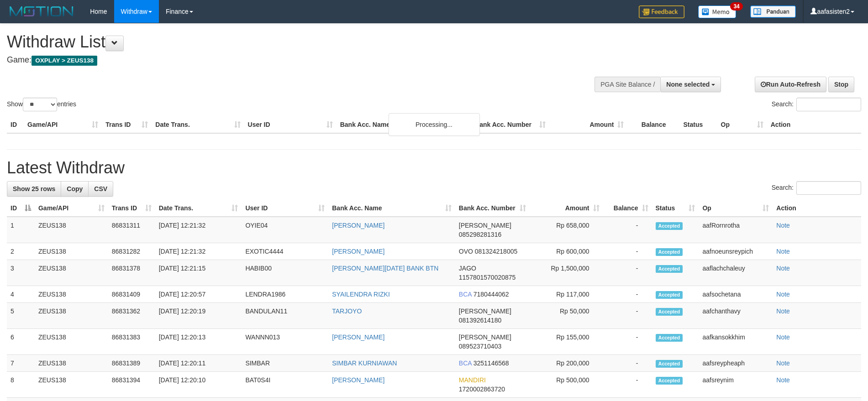 This screenshot has width=868, height=401. Describe the element at coordinates (132, 342) in the screenshot. I see `td: 86831383` at that location.